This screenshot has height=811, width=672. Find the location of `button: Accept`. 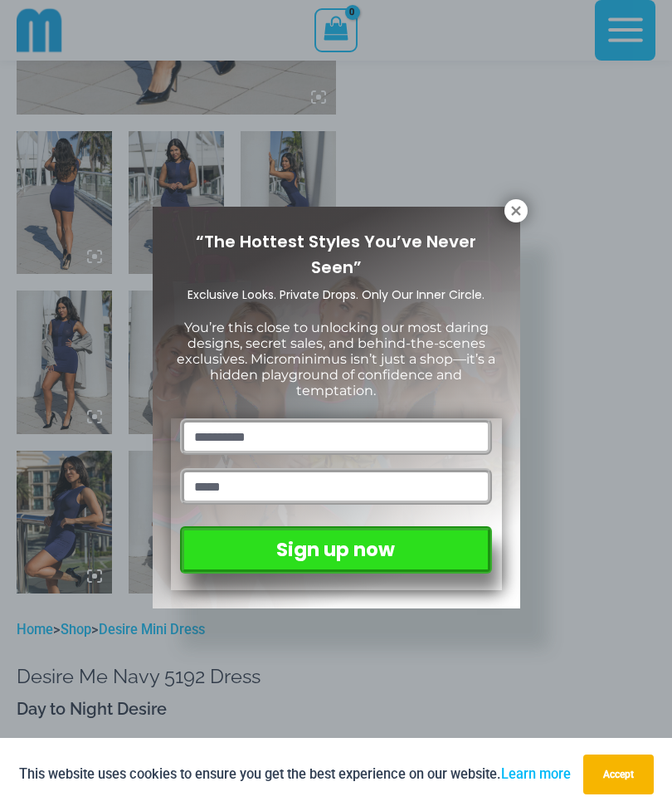

button: Accept is located at coordinates (618, 775).